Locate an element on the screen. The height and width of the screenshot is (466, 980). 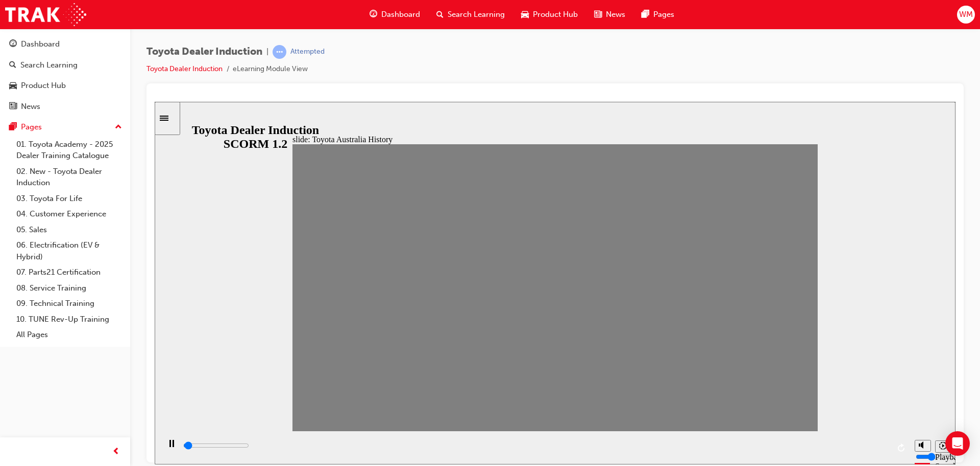
div: Pages is located at coordinates (32, 127).